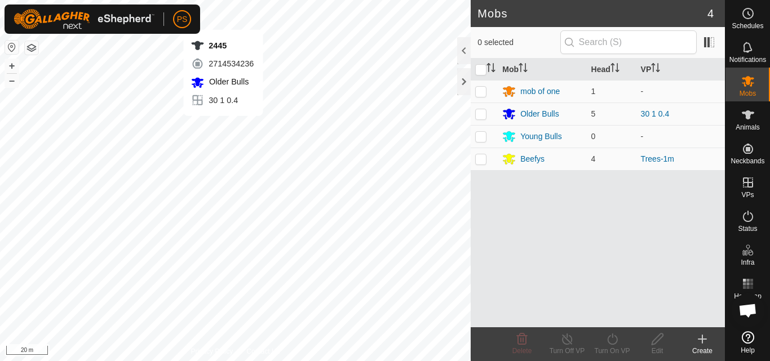 The image size is (770, 361). I want to click on span: Delete, so click(522, 351).